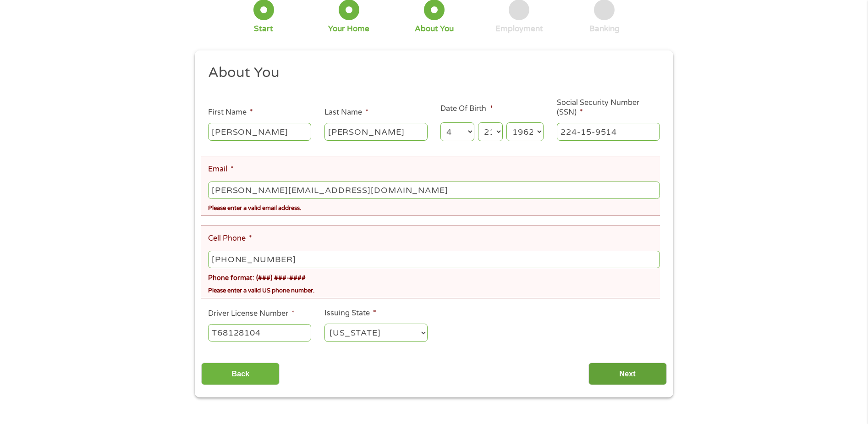 This screenshot has height=424, width=868. I want to click on label: Email, so click(221, 169).